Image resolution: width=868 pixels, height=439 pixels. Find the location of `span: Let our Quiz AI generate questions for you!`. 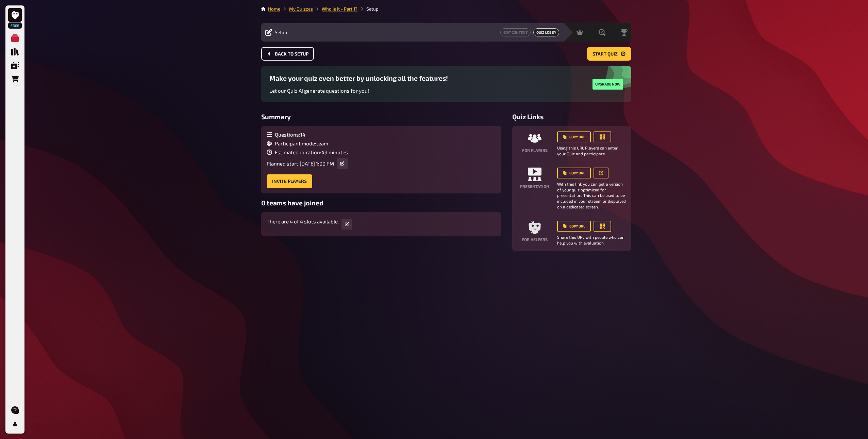

span: Let our Quiz AI generate questions for you! is located at coordinates (319, 91).